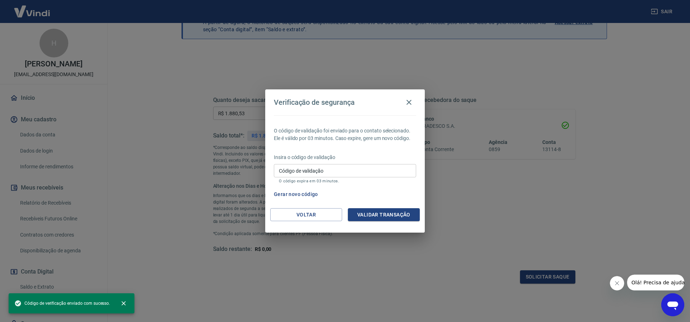 This screenshot has height=322, width=690. What do you see at coordinates (124, 304) in the screenshot?
I see `button: close` at bounding box center [124, 304].